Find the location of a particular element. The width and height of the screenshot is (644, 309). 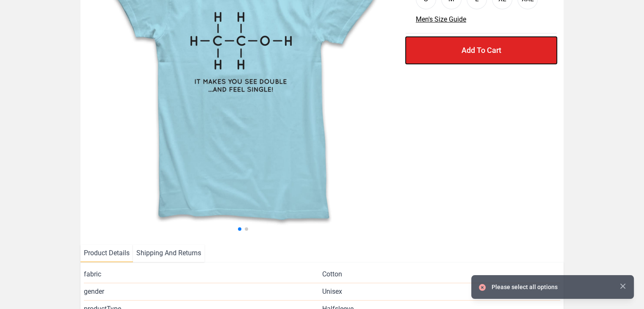

span: Cotton is located at coordinates (332, 274).